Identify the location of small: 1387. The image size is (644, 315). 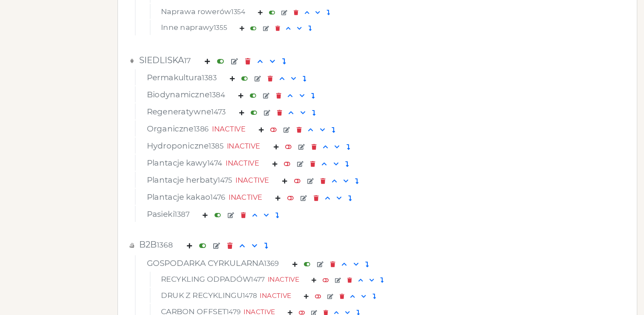
(182, 214).